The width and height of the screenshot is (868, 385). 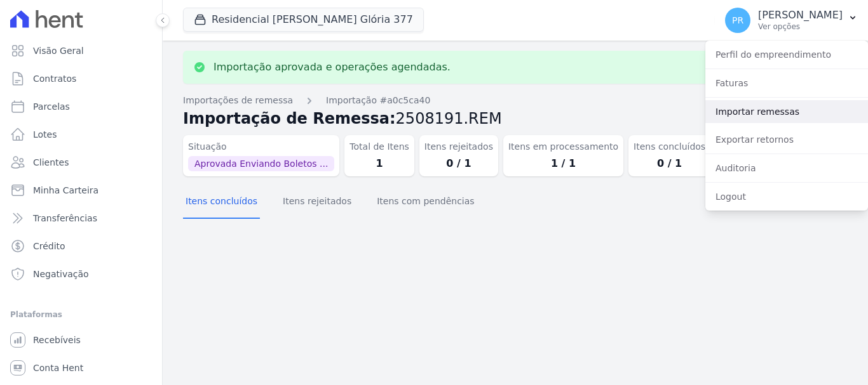 I want to click on span: Recebíveis, so click(x=56, y=340).